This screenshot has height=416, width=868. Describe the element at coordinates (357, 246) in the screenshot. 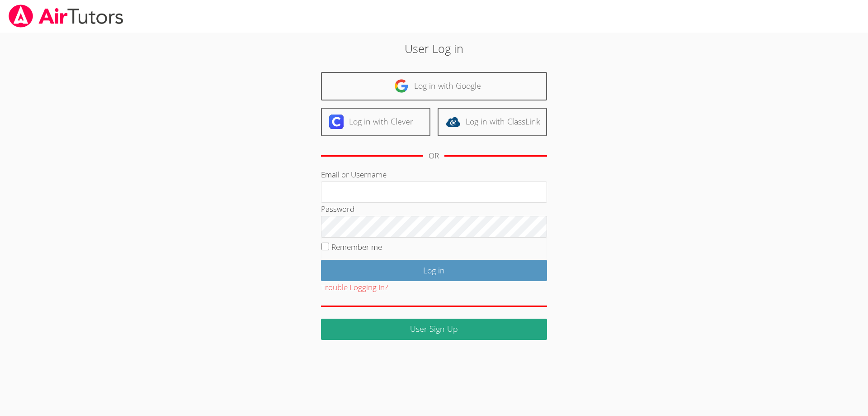

I see `label: Remember me` at that location.